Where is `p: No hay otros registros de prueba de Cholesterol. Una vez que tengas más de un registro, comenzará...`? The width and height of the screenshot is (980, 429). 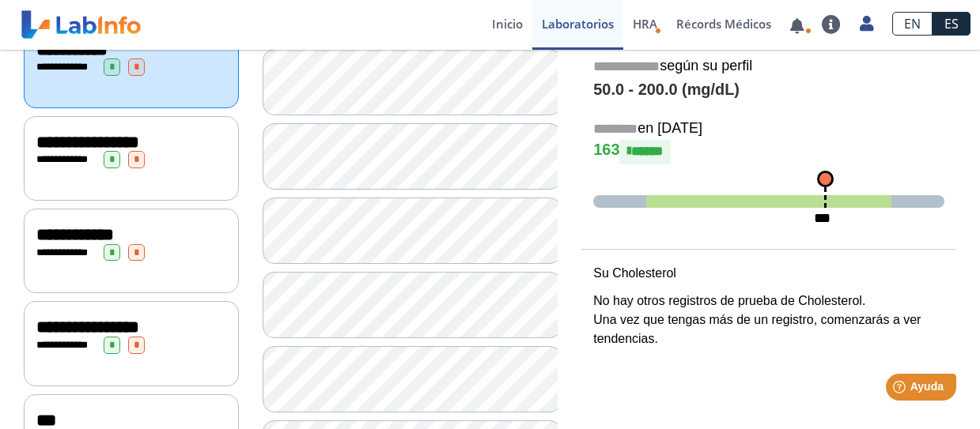
p: No hay otros registros de prueba de Cholesterol. Una vez que tengas más de un registro, comenzará... is located at coordinates (769, 321).